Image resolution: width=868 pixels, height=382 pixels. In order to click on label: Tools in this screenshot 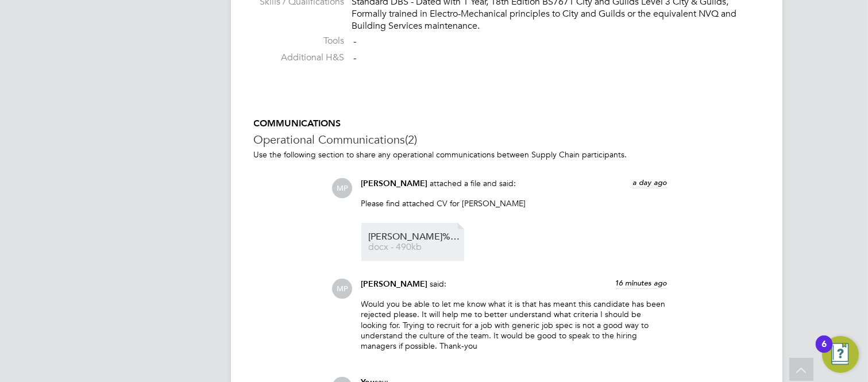, I will do `click(300, 41)`.